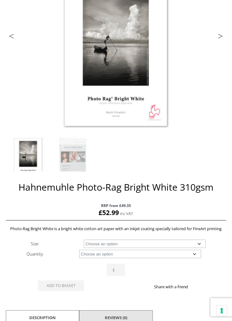 The image size is (232, 321). I want to click on p: Photo-Rag Bright White is a bright white cotton art paper with an inkjet coating specially tailor..., so click(116, 228).